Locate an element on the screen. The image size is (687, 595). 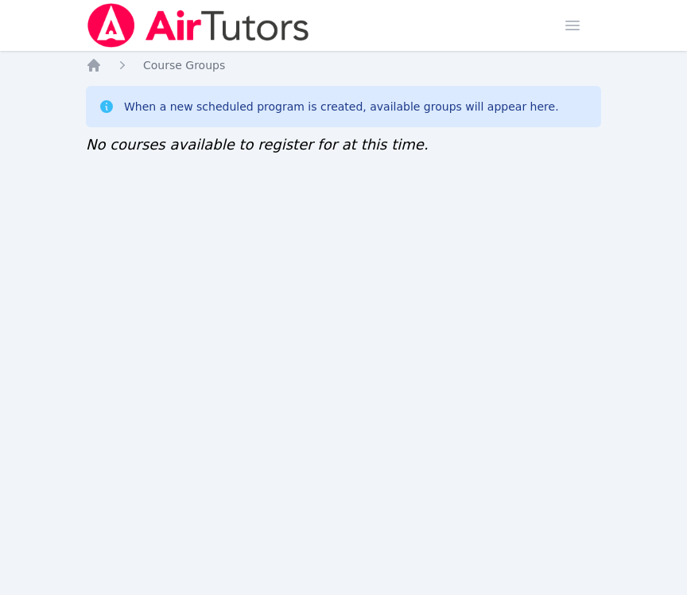
span: Course Groups is located at coordinates (184, 65).